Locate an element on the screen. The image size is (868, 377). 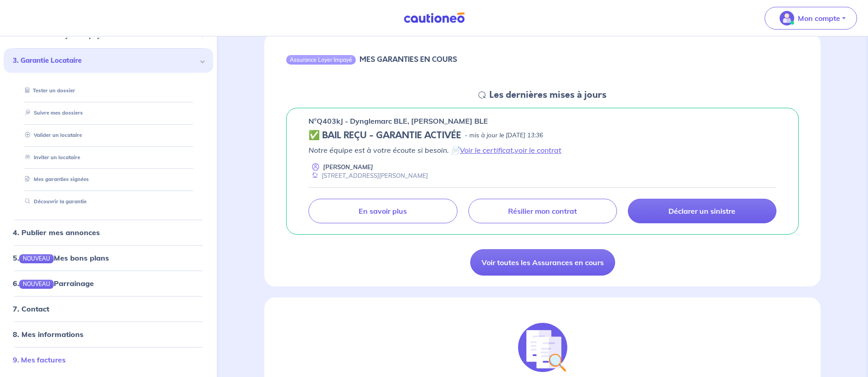
a: En savoir plus is located at coordinates (383, 211).